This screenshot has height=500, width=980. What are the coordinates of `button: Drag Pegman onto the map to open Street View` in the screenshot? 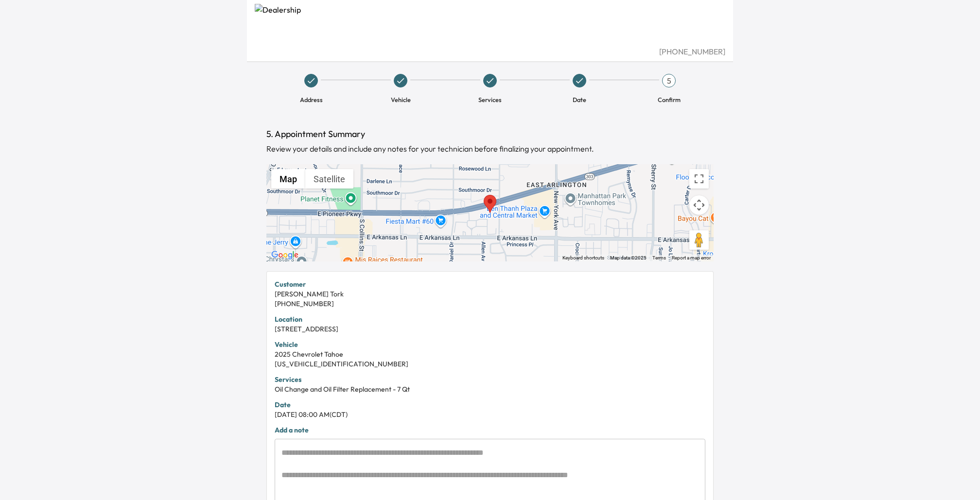 It's located at (699, 241).